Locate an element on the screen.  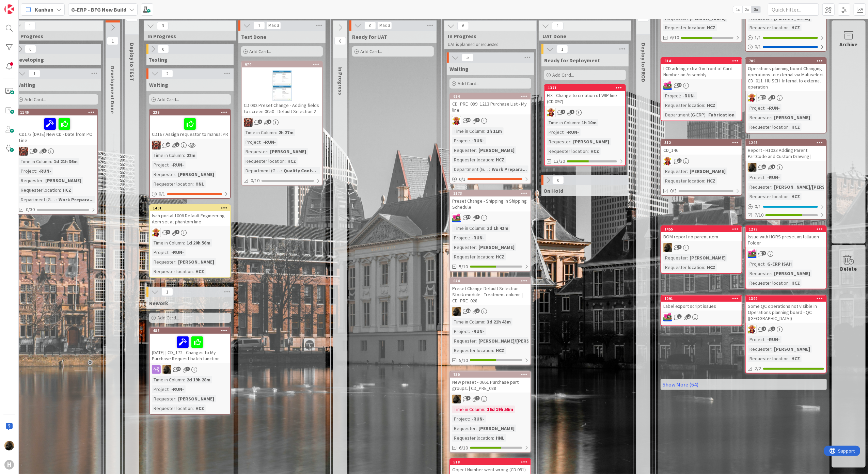
div: 239 is located at coordinates (191, 113).